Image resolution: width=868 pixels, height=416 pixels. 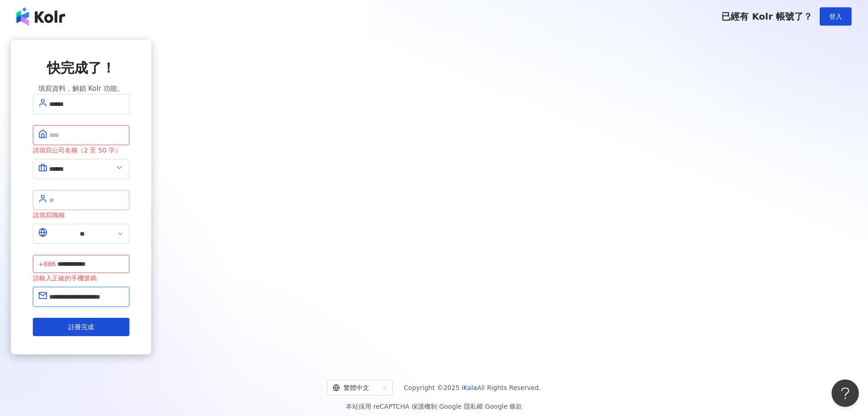 I want to click on span: 已經有 Kolr 帳號了？, so click(x=767, y=16).